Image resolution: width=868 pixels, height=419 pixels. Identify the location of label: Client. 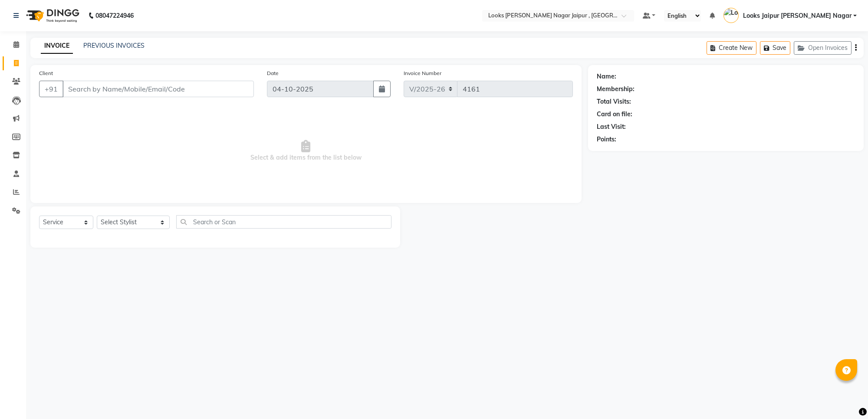
(46, 73).